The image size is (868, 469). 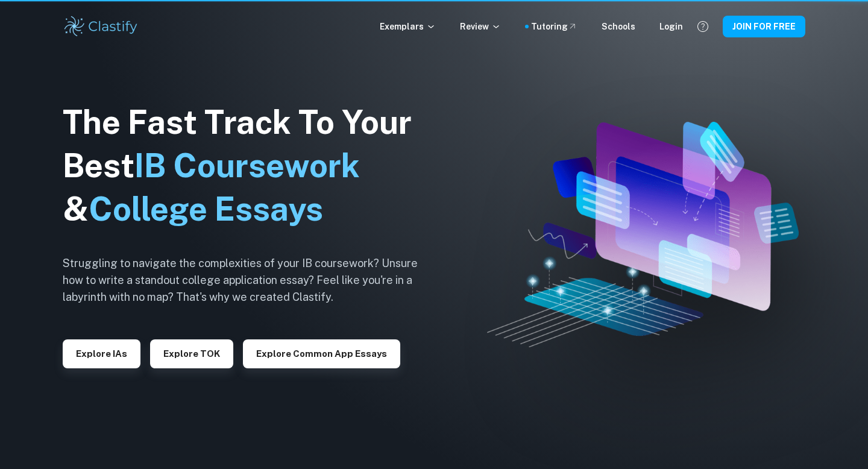 What do you see at coordinates (321, 352) in the screenshot?
I see `a: Explore Common App essays` at bounding box center [321, 352].